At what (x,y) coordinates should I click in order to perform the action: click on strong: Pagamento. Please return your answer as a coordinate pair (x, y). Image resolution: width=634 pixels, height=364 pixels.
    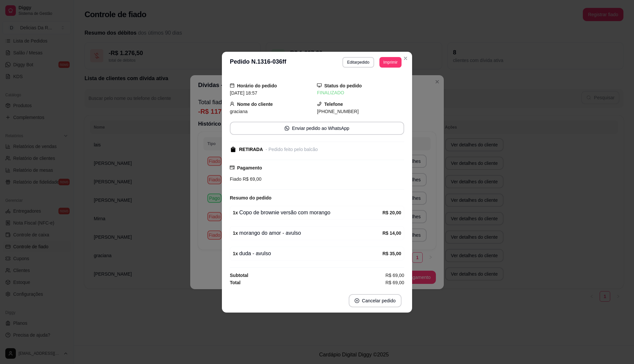
    Looking at the image, I should click on (250, 168).